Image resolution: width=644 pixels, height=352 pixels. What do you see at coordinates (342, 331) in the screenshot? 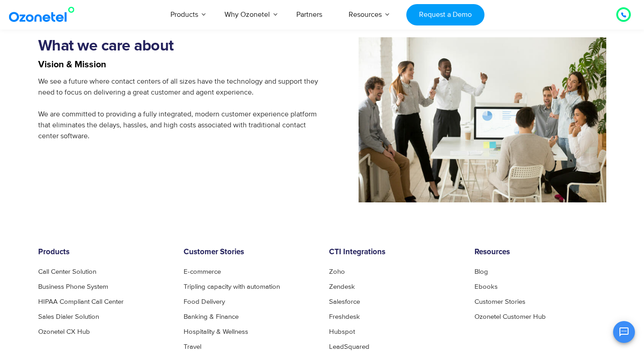
I see `a: Hubspot` at bounding box center [342, 331].